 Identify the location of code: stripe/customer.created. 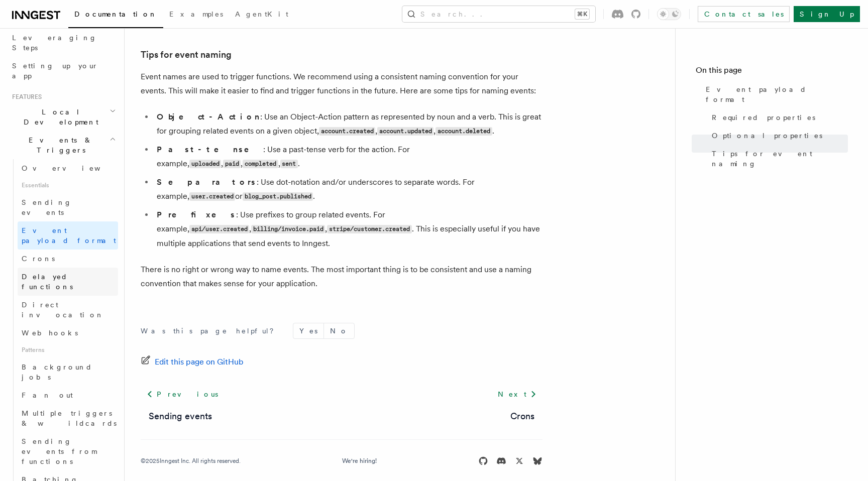
(369, 229).